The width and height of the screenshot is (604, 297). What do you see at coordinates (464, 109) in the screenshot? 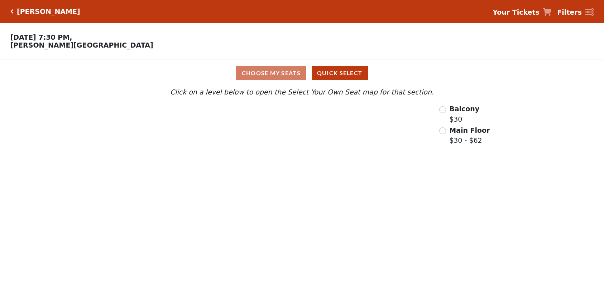
I see `span: Balcony` at bounding box center [464, 109].